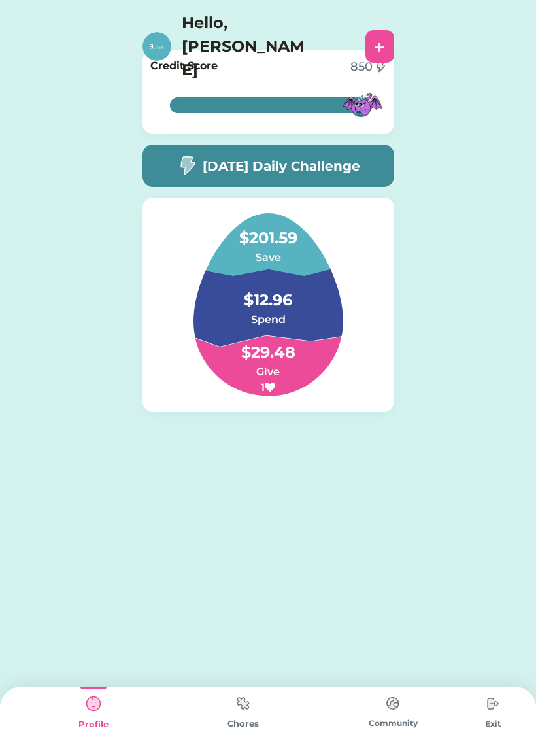  Describe the element at coordinates (492, 723) in the screenshot. I see `div: Exit` at that location.